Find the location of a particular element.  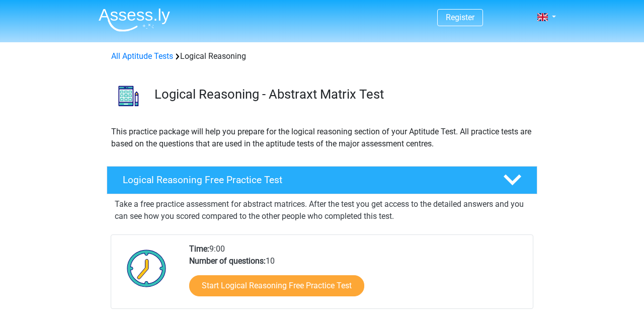

img: Clock is located at coordinates (146, 269).